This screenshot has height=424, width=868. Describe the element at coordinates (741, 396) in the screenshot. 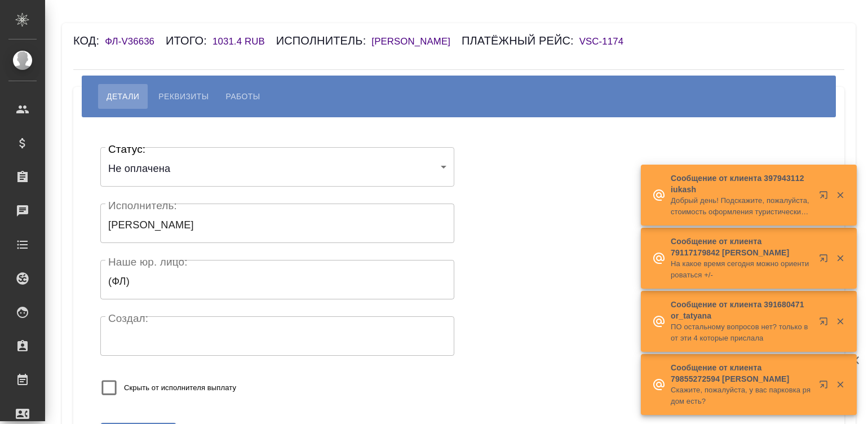

I see `p: Скажите, пожалуйста, у вас парковка рядом есть?` at that location.